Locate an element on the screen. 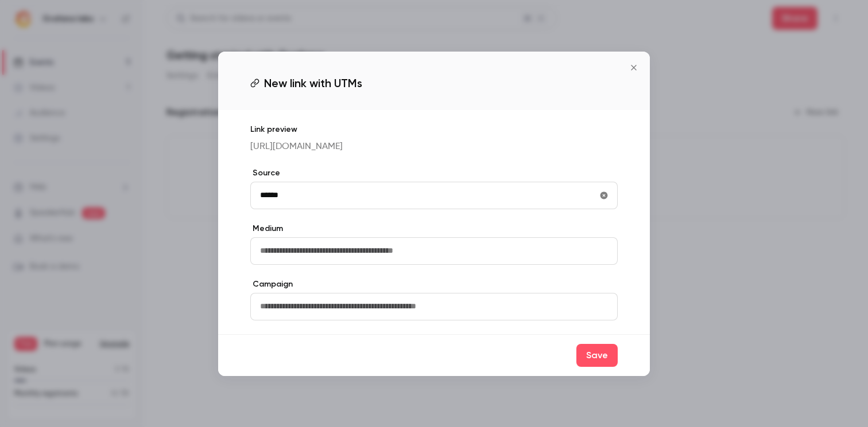  button: utmSource is located at coordinates (604, 195).